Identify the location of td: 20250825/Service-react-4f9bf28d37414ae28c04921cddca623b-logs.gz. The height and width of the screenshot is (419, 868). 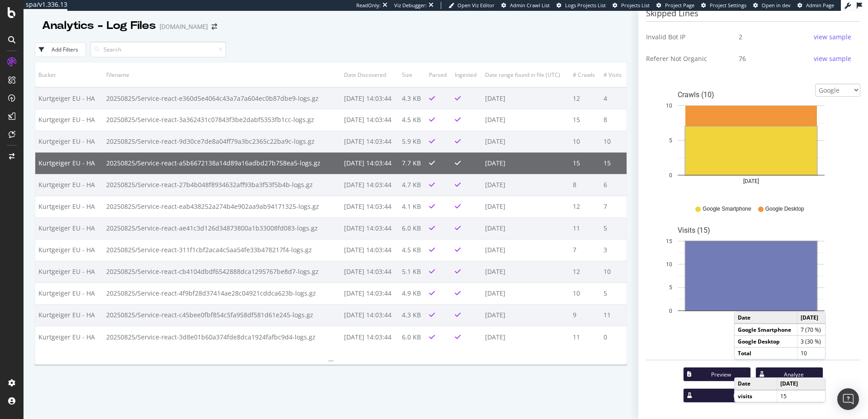
(222, 294).